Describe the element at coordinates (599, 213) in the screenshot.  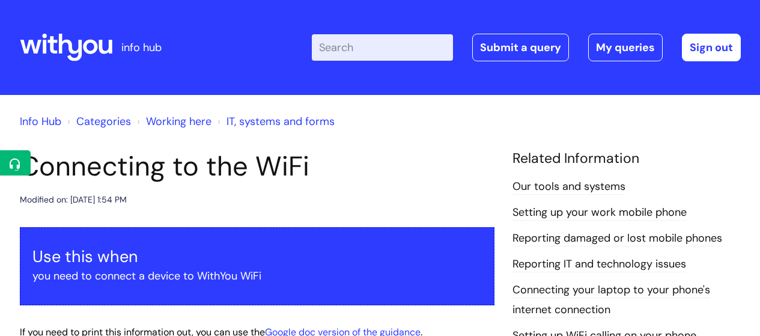
I see `a: Setting up your work mobile phone` at that location.